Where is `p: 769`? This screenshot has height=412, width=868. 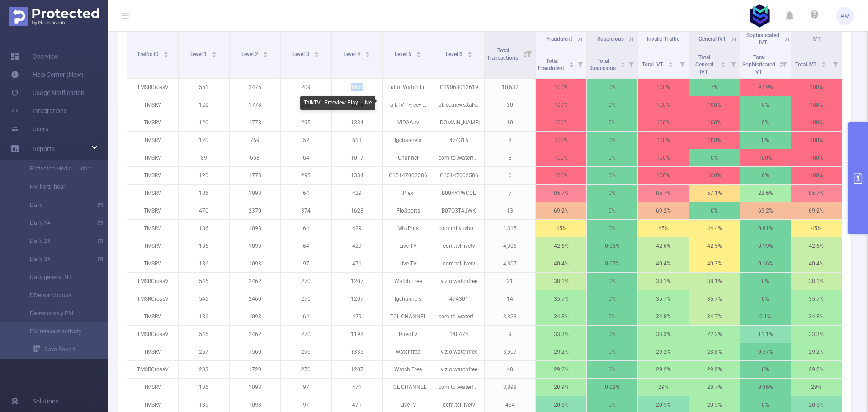
p: 769 is located at coordinates (255, 140).